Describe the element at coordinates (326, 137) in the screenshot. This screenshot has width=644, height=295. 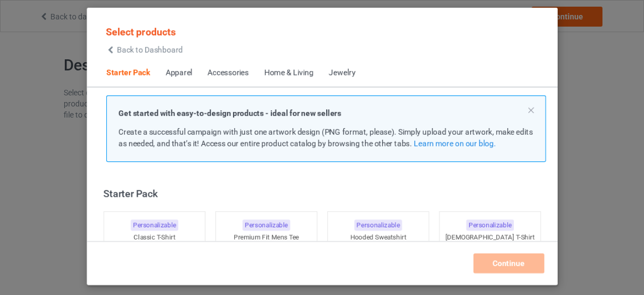
I see `span: Create a successful campaign with just one artwork design (PNG format, please). Simply upload you...` at that location.